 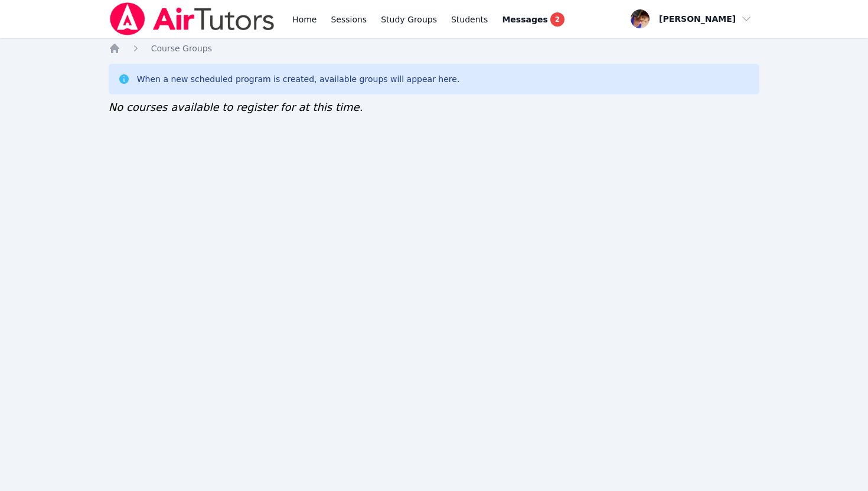 What do you see at coordinates (434, 48) in the screenshot?
I see `nav: Breadcrumb` at bounding box center [434, 48].